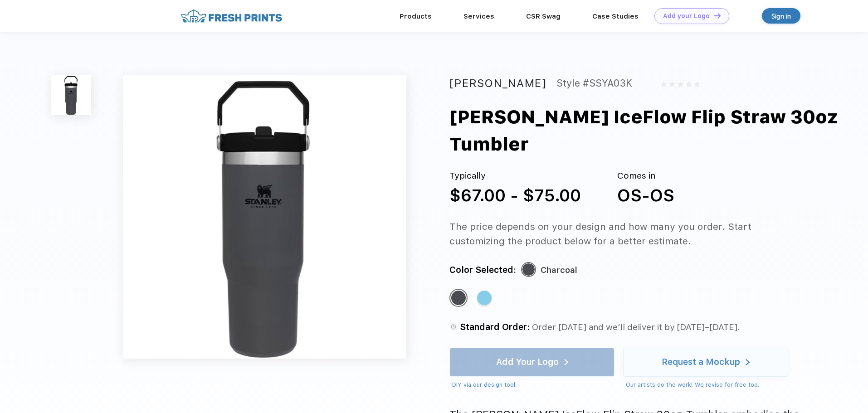 The width and height of the screenshot is (868, 413). I want to click on span: Standard Order:, so click(495, 327).